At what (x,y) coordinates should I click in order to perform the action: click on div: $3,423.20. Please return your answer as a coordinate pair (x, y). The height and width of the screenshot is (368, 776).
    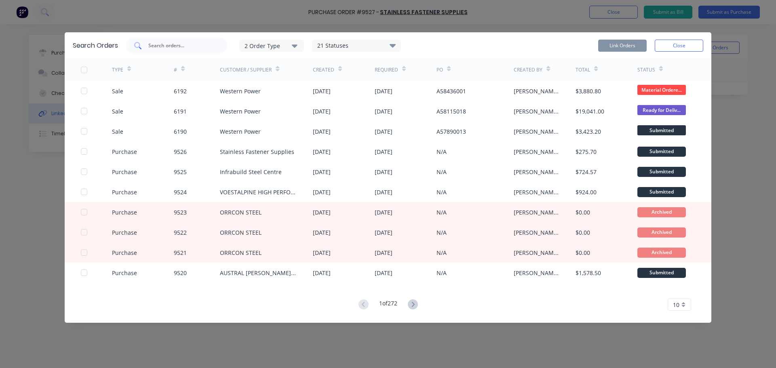
    Looking at the image, I should click on (588, 131).